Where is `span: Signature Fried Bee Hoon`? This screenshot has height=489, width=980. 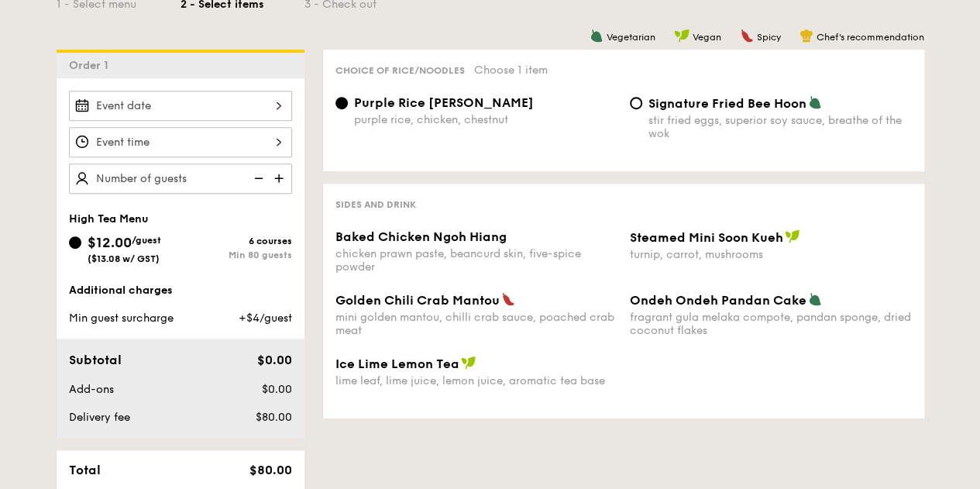 span: Signature Fried Bee Hoon is located at coordinates (728, 103).